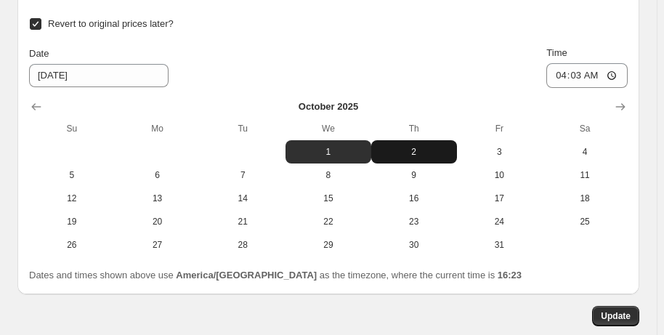 The height and width of the screenshot is (335, 664). What do you see at coordinates (72, 175) in the screenshot?
I see `button: Sunday October 5 2025` at bounding box center [72, 175].